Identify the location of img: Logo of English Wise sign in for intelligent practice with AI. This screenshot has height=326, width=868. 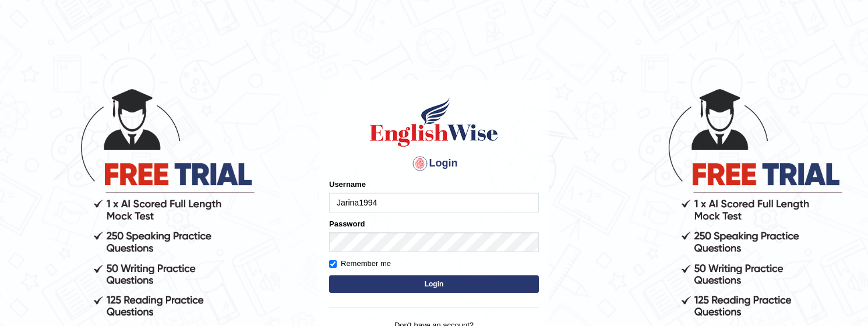
(434, 122).